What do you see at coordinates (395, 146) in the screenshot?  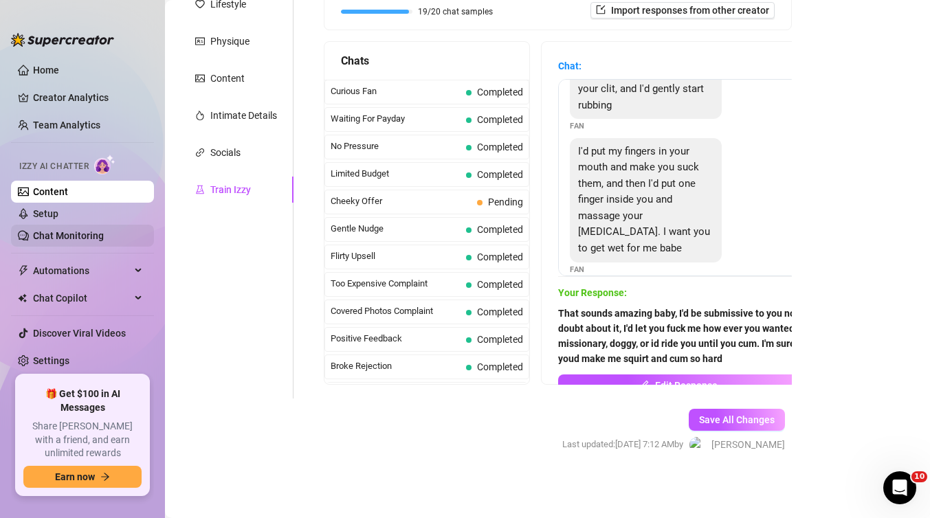 I see `span: No Pressure` at bounding box center [395, 146].